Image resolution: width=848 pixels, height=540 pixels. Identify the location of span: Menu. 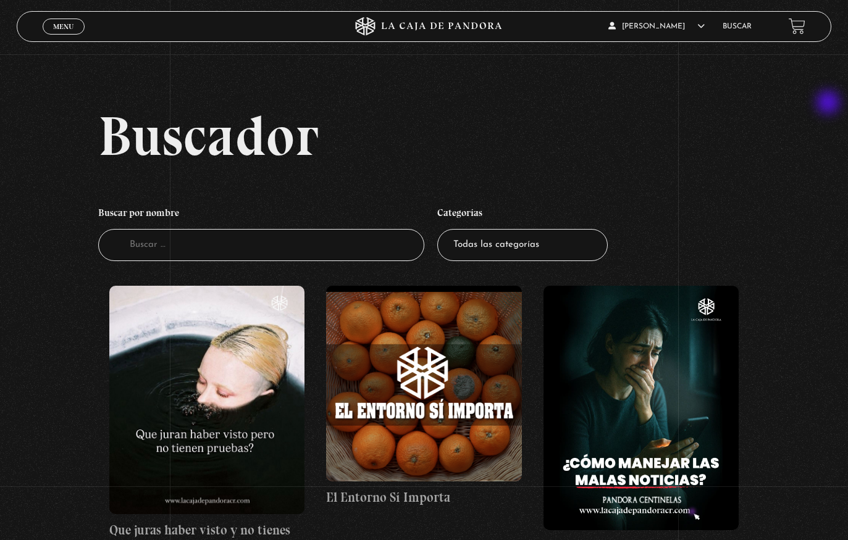
(63, 27).